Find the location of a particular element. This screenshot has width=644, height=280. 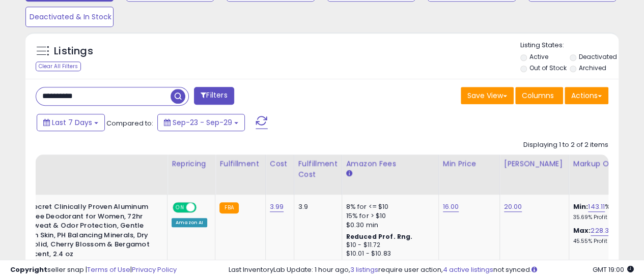

a: 228.32 is located at coordinates (602, 231).